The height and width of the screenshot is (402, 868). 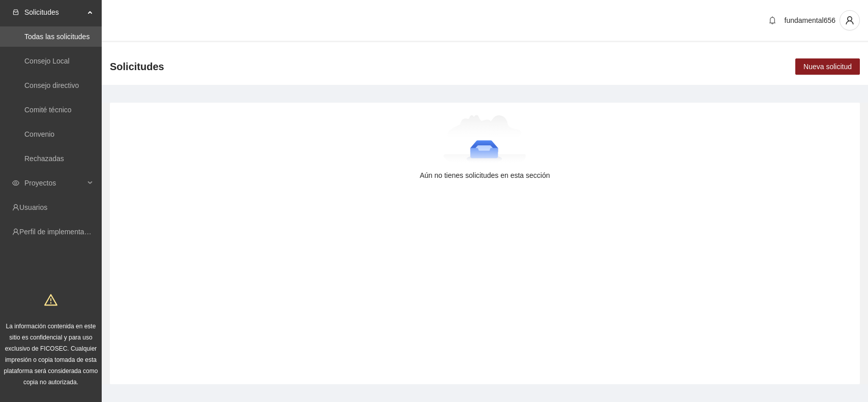 What do you see at coordinates (51, 299) in the screenshot?
I see `span: warning` at bounding box center [51, 299].